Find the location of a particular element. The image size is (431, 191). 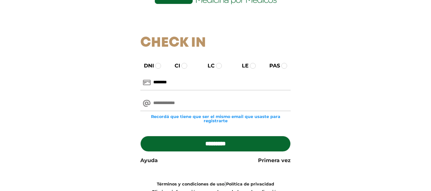

small: Recordá que tiene que ser el mismo email que usaste para registrarte is located at coordinates (215, 118).